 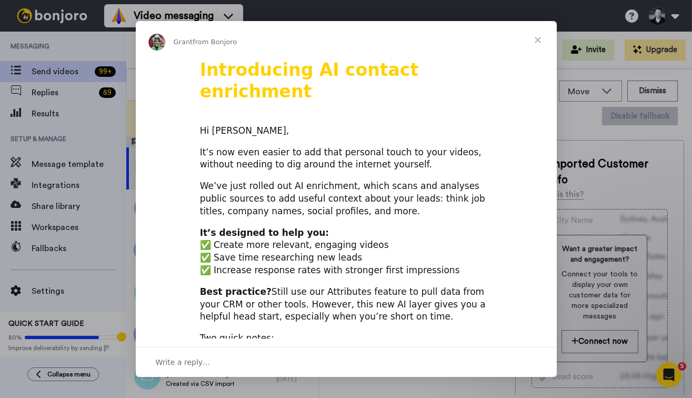 I want to click on div: It’s now even easier to add that personal touch to your videos, without needing to dig around the..., so click(x=346, y=159).